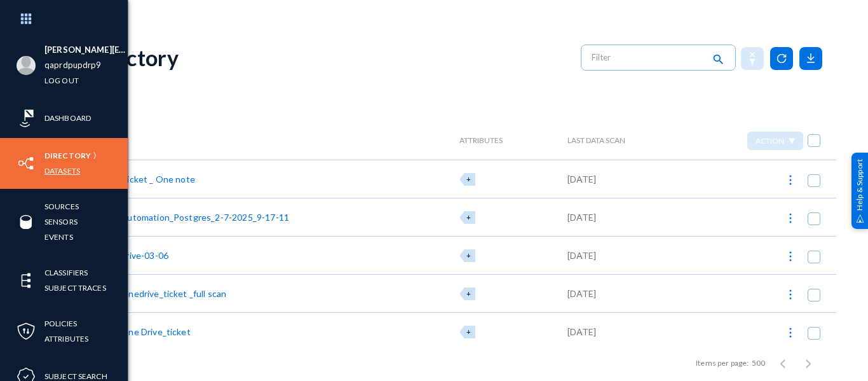 This screenshot has height=381, width=868. I want to click on span: Last Data Scan, so click(597, 141).